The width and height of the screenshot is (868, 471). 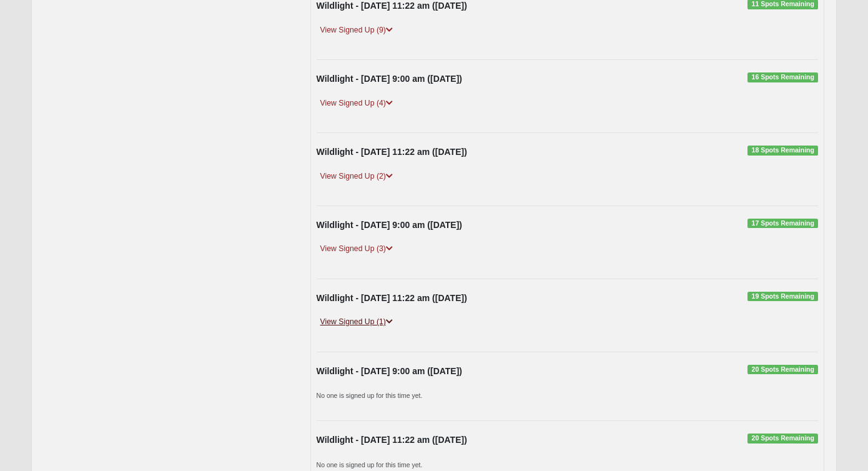 What do you see at coordinates (356, 103) in the screenshot?
I see `a: View Signed Up (4)` at bounding box center [356, 103].